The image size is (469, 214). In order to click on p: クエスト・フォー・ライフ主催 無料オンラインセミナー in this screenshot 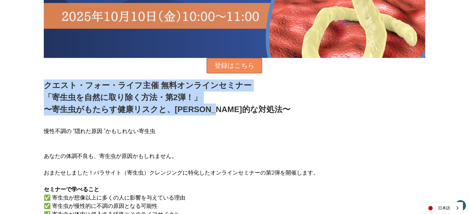, I will do `click(167, 85)`.